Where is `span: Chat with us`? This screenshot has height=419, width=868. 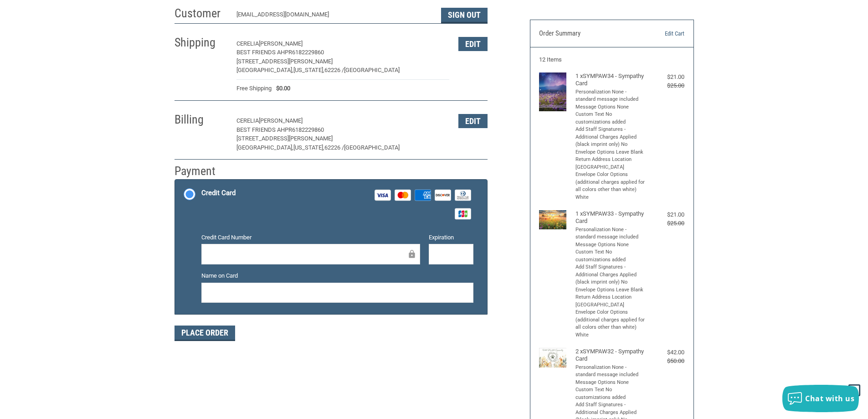
span: Chat with us is located at coordinates (830, 398).